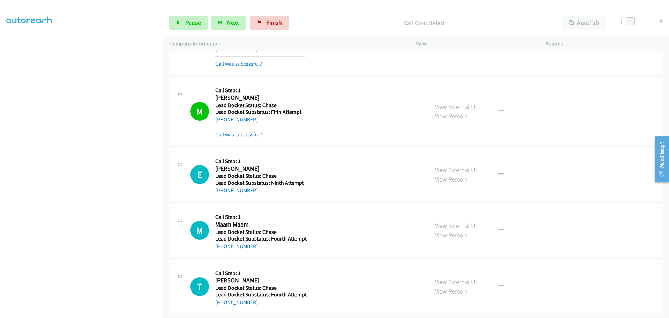 This screenshot has width=669, height=318. What do you see at coordinates (424, 23) in the screenshot?
I see `p: Call Completed` at bounding box center [424, 23].